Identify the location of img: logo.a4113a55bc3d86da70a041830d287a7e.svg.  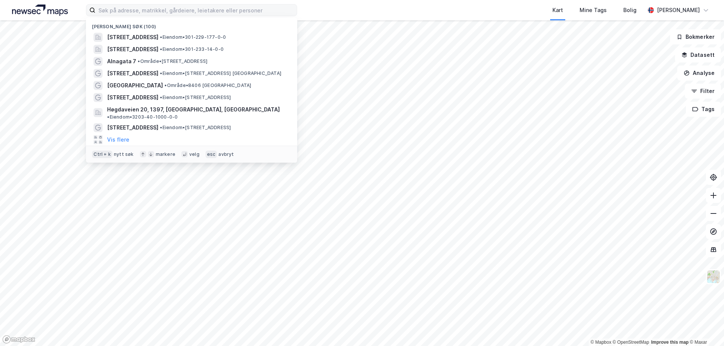
(40, 10).